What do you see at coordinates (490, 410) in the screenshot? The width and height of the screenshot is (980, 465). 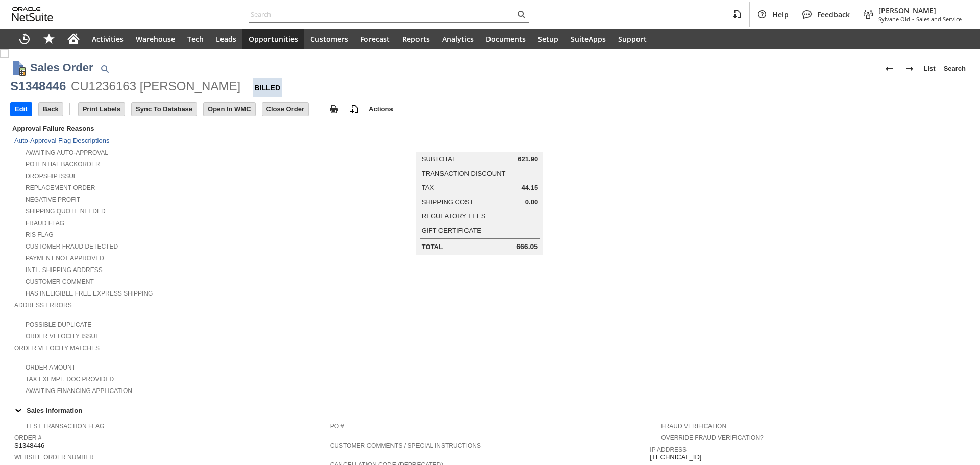 I see `td: Sales Information` at bounding box center [490, 410].